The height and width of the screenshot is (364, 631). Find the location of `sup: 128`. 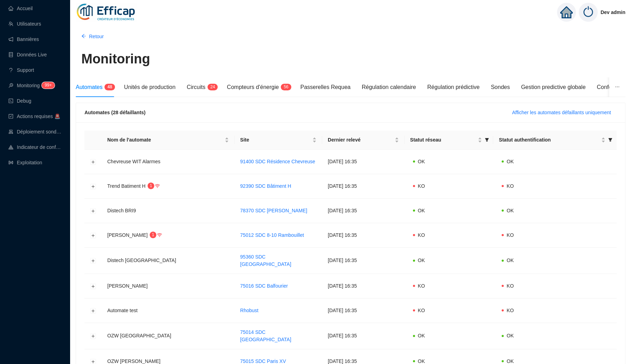

sup: 128 is located at coordinates (48, 85).